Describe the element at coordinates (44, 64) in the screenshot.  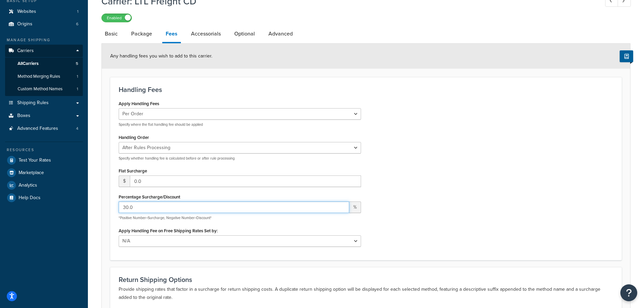
I see `a: AllCarriers5` at that location.